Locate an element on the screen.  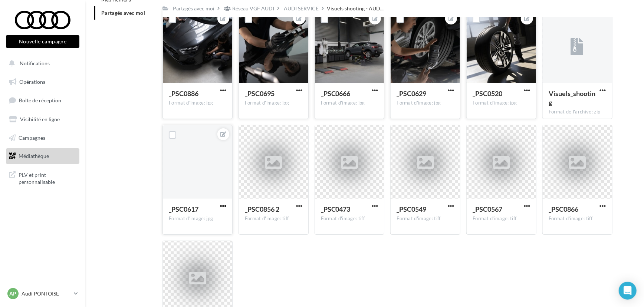
span: Visuels shooting - AUD... is located at coordinates (355, 9).